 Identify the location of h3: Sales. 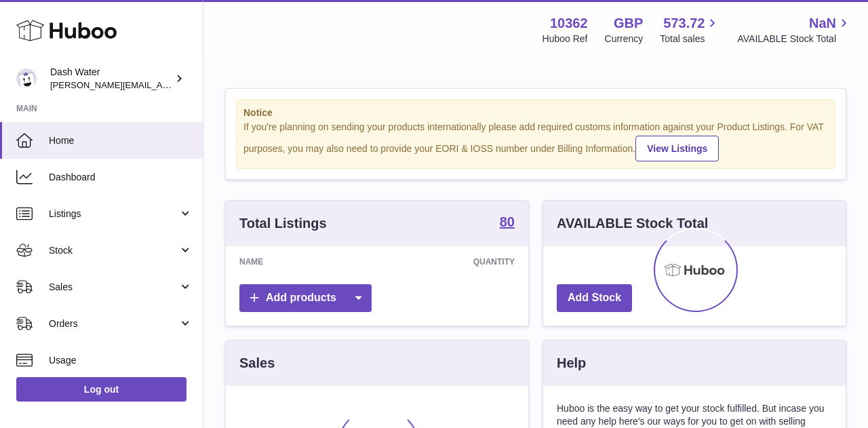
(257, 362).